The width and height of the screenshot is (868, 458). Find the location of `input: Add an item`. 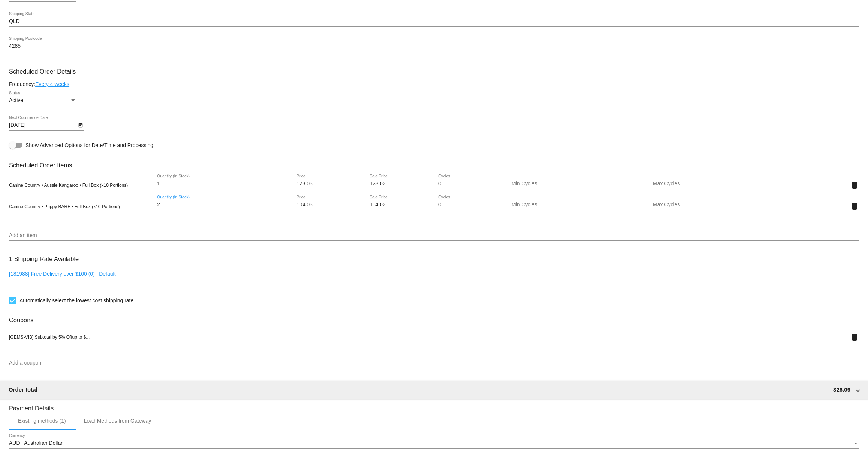

input: Add an item is located at coordinates (434, 236).